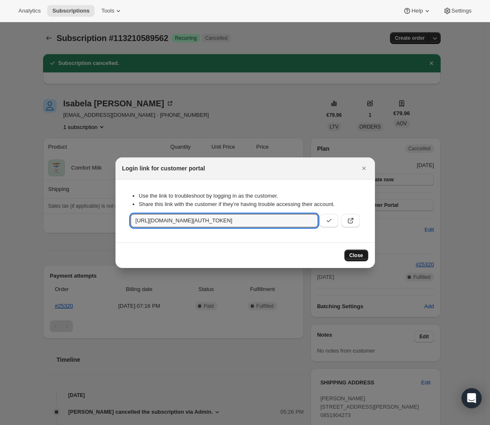 This screenshot has width=490, height=425. What do you see at coordinates (71, 11) in the screenshot?
I see `button: Subscriptions` at bounding box center [71, 11].